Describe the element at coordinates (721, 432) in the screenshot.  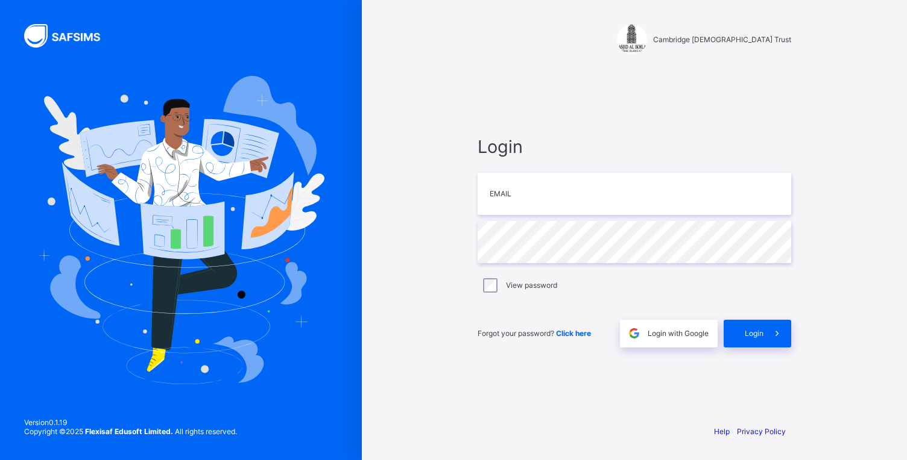
I see `a: Help` at that location.